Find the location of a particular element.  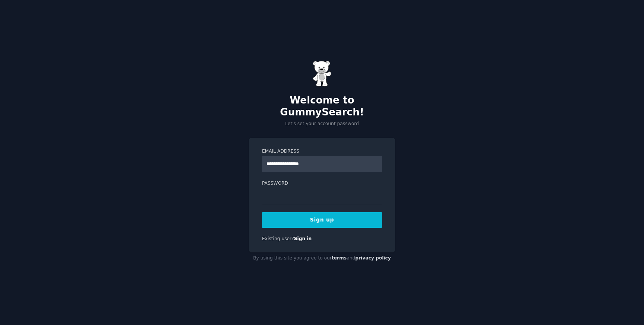

label: Email Address is located at coordinates (322, 152).